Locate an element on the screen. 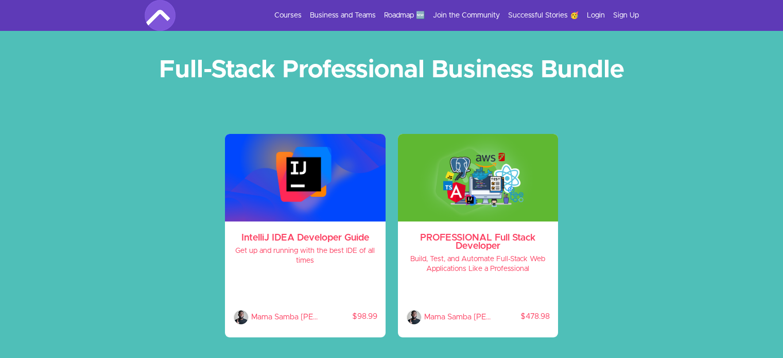 This screenshot has width=783, height=358. a: Successful Stories 🥳 is located at coordinates (543, 15).